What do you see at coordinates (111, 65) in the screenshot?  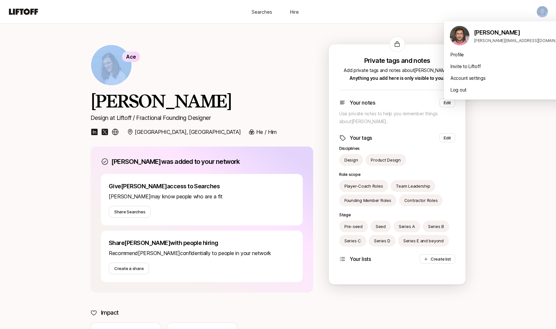 I see `img: Dan Tase` at bounding box center [111, 65].